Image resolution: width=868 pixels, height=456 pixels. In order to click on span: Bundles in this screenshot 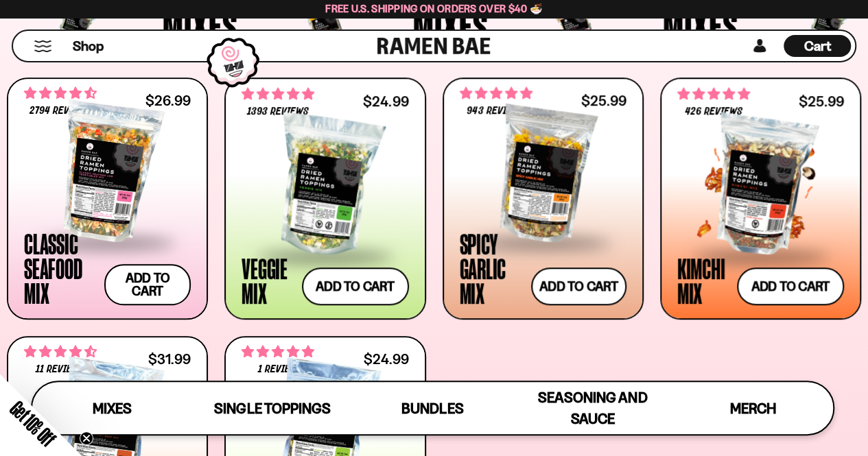, I will do `click(432, 408)`.